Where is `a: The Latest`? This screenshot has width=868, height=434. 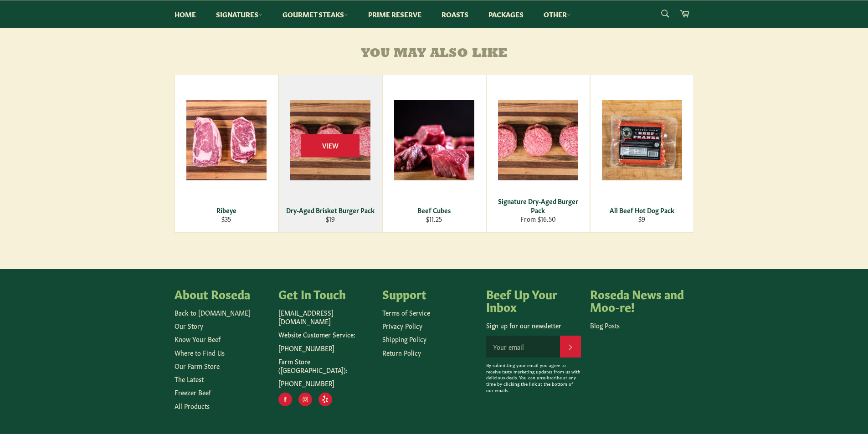
a: The Latest is located at coordinates (189, 379).